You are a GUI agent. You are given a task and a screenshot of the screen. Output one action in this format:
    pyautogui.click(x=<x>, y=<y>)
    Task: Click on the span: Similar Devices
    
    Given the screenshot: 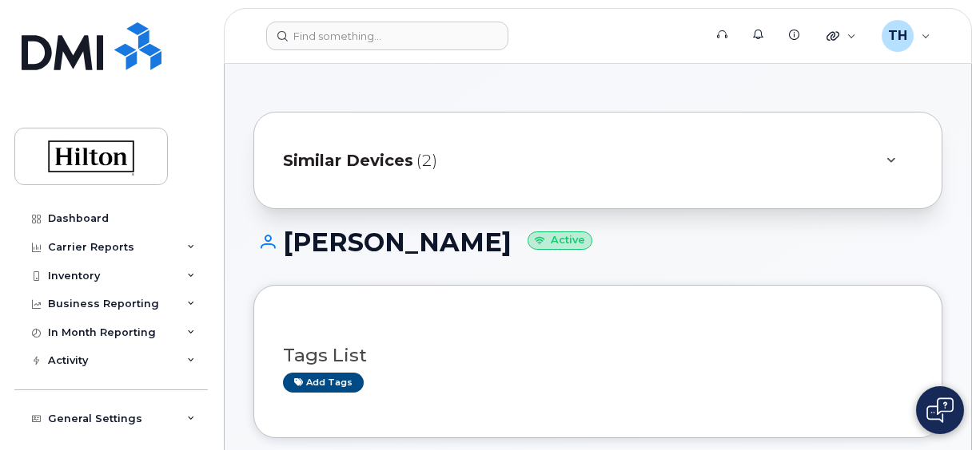 What is the action you would take?
    pyautogui.click(x=347, y=161)
    